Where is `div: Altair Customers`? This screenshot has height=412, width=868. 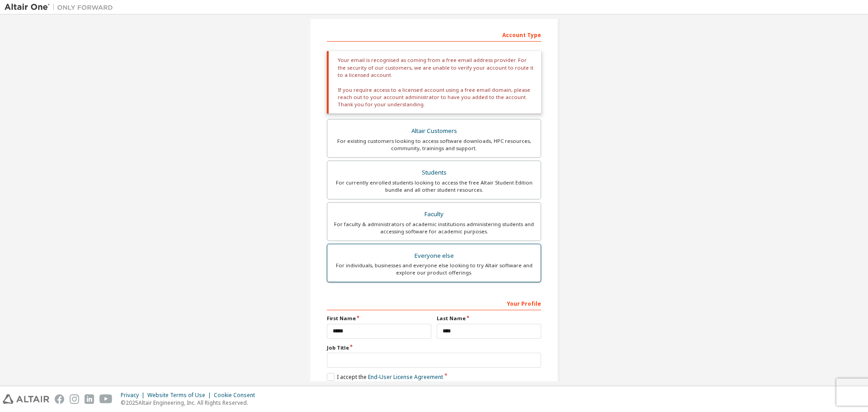
div: Altair Customers is located at coordinates (434, 131).